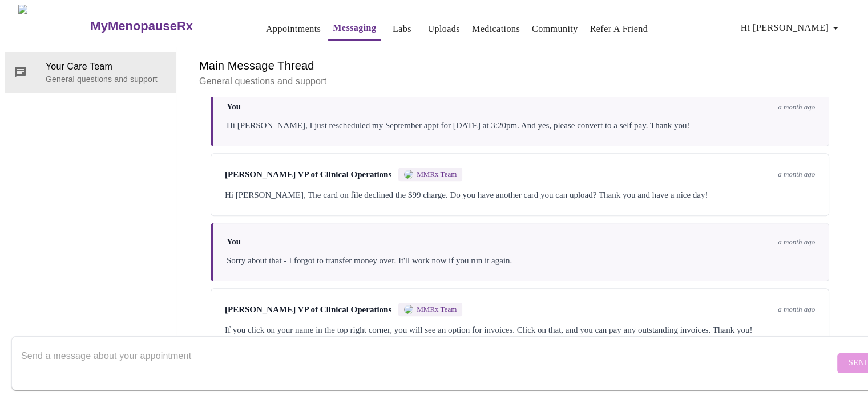 Image resolution: width=868 pixels, height=396 pixels. Describe the element at coordinates (444, 29) in the screenshot. I see `a: Uploads` at that location.